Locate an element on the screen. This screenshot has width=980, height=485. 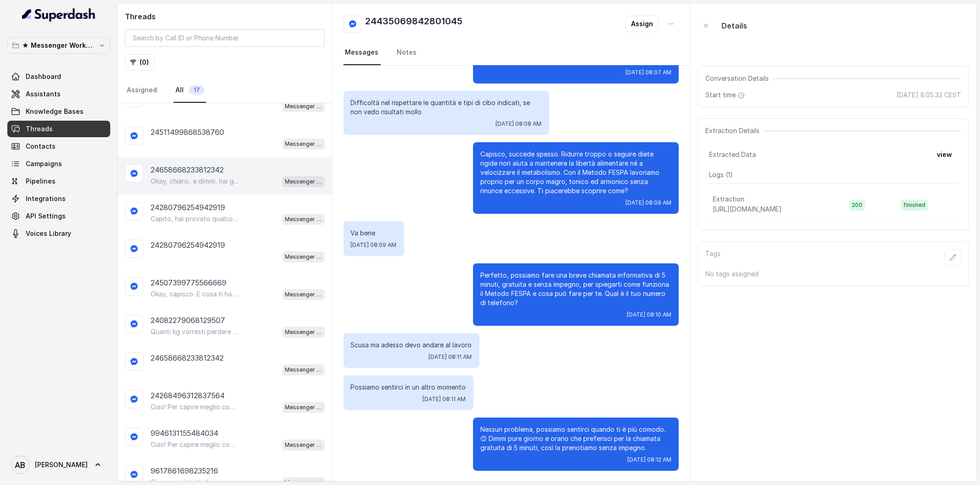
a: Notes is located at coordinates (407, 53).